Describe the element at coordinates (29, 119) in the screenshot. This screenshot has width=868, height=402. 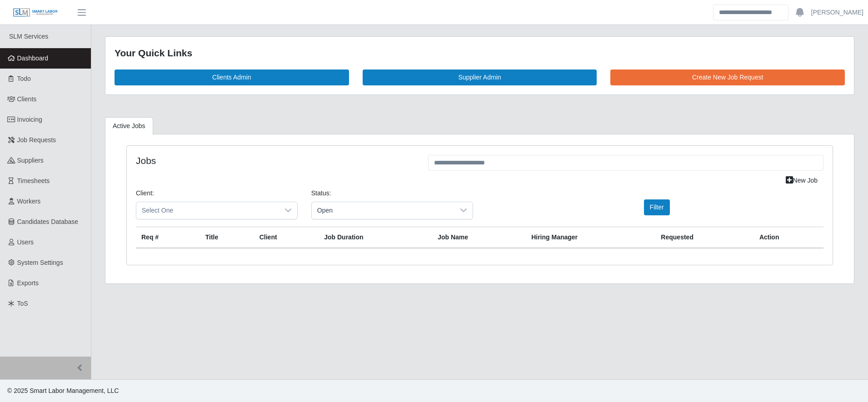
I see `span: Invoicing` at that location.